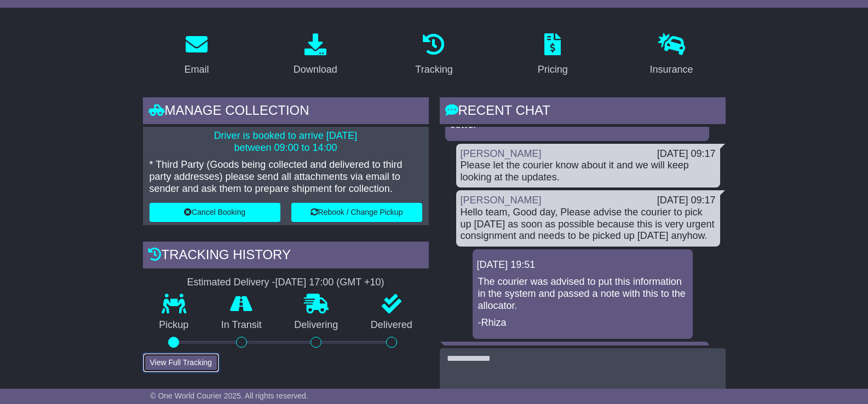 The height and width of the screenshot is (404, 868). Describe the element at coordinates (286, 257) in the screenshot. I see `div: Tracking history` at that location.